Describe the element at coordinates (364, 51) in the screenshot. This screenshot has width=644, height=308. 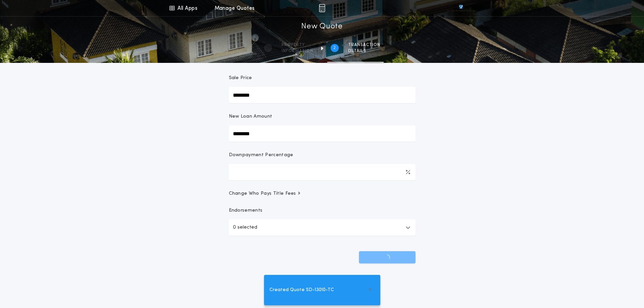
I see `span: details` at that location.